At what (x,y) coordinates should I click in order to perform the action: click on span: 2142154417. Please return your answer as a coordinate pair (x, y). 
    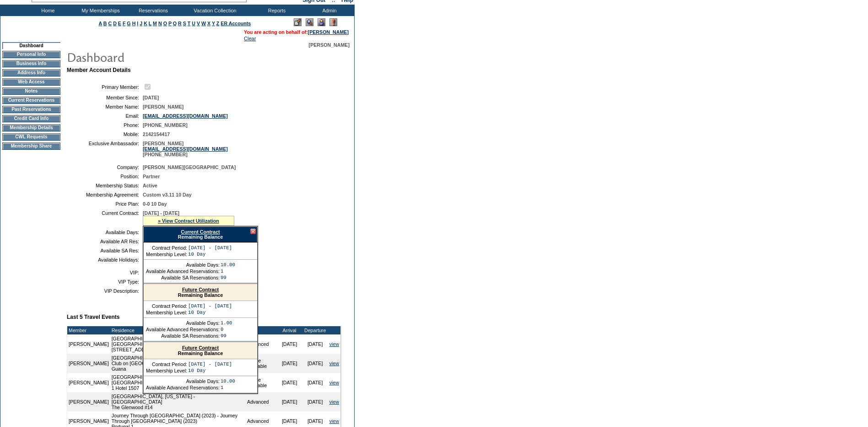
    Looking at the image, I should click on (156, 135).